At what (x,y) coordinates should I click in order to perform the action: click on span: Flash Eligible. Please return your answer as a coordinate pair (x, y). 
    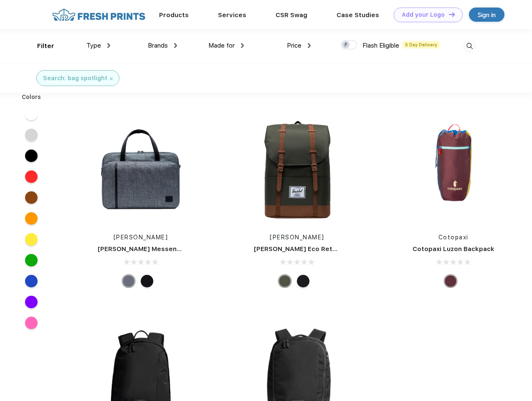
    Looking at the image, I should click on (381, 46).